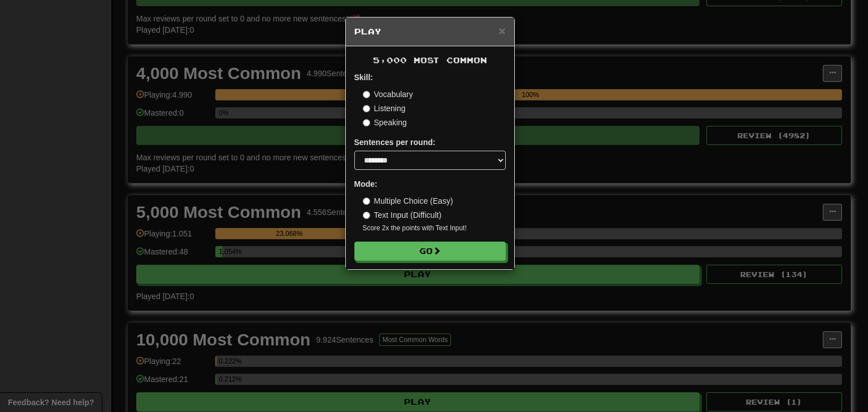 This screenshot has height=412, width=868. I want to click on strong: Mode:, so click(365, 184).